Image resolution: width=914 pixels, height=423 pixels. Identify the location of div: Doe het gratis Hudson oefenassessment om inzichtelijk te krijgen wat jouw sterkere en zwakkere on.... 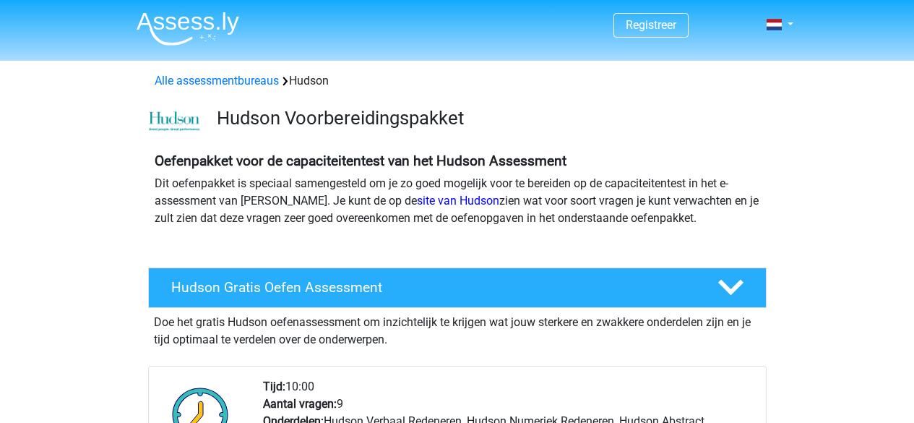
(457, 328).